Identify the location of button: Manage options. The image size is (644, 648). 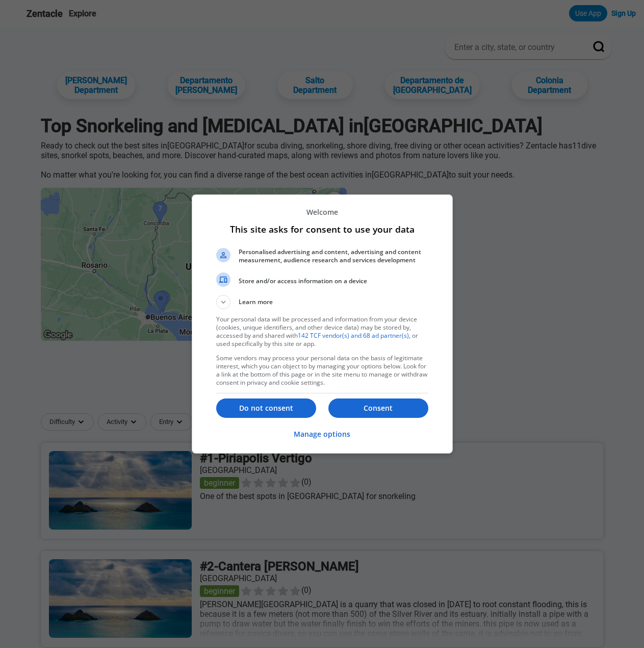
(321, 434).